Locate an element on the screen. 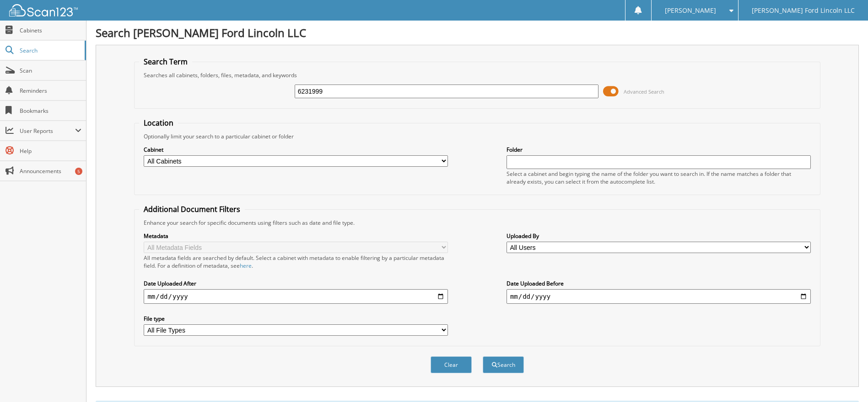 This screenshot has height=402, width=868. span: Announcements is located at coordinates (50, 171).